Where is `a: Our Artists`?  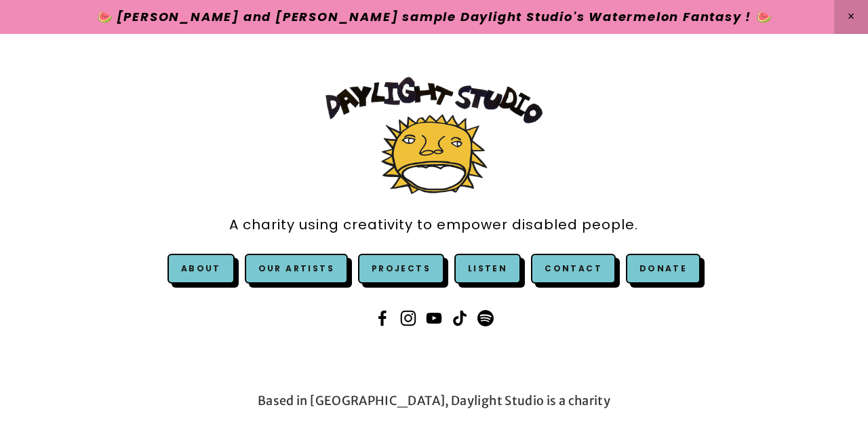 a: Our Artists is located at coordinates (296, 269).